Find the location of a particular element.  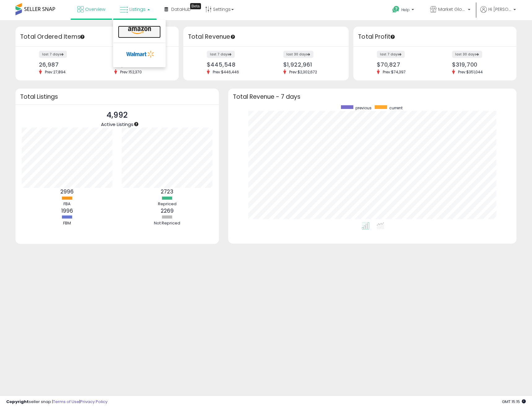

div: $1,922,961 is located at coordinates (311, 64).